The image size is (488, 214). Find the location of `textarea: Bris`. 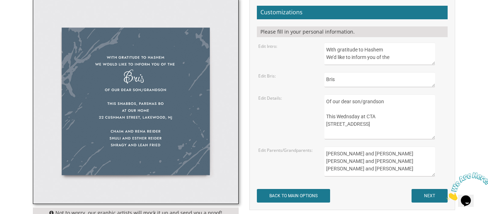

textarea: Bris is located at coordinates (380, 80).